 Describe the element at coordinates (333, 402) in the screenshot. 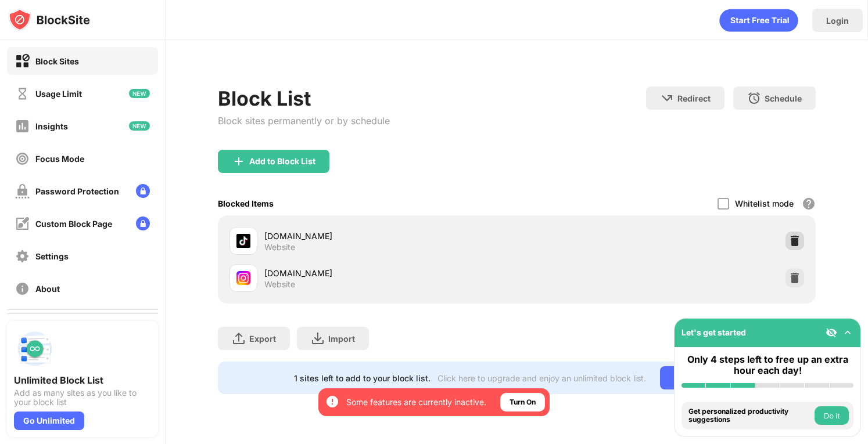

I see `img: error-circle-white.svg` at that location.